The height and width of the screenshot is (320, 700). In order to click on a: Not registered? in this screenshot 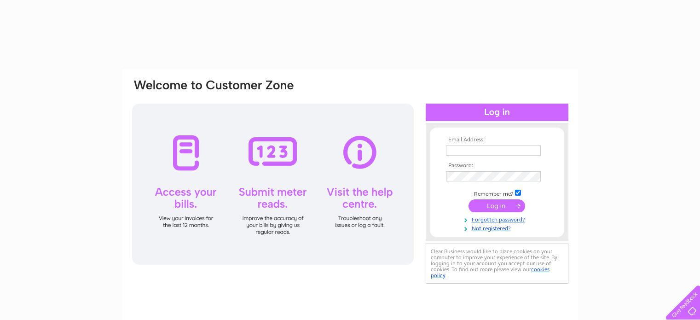, I will do `click(498, 227)`.